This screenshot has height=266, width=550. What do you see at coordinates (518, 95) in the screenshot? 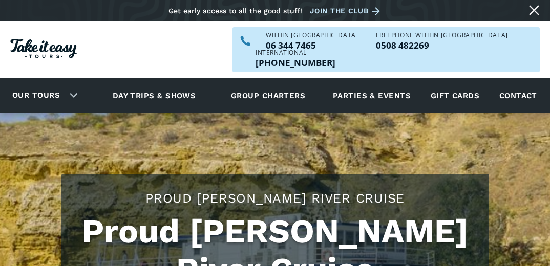
I see `a: Contact` at bounding box center [518, 95].